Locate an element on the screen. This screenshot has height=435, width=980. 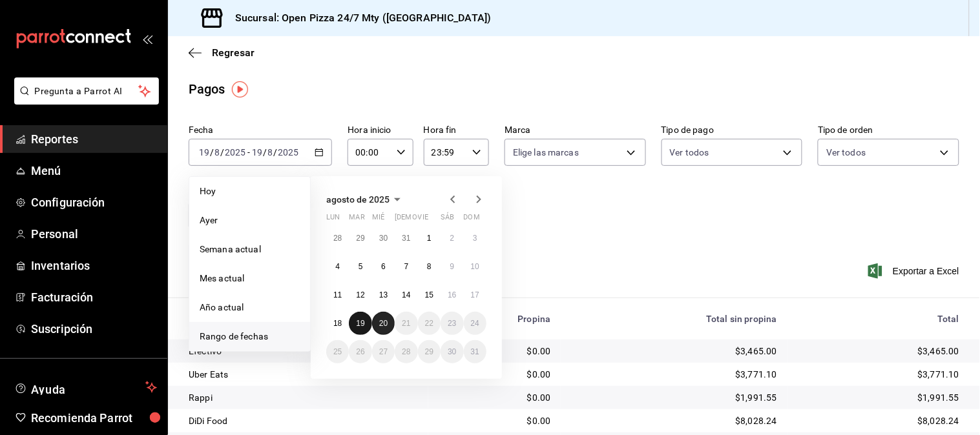
button: 22 de agosto de 2025 is located at coordinates (429, 323).